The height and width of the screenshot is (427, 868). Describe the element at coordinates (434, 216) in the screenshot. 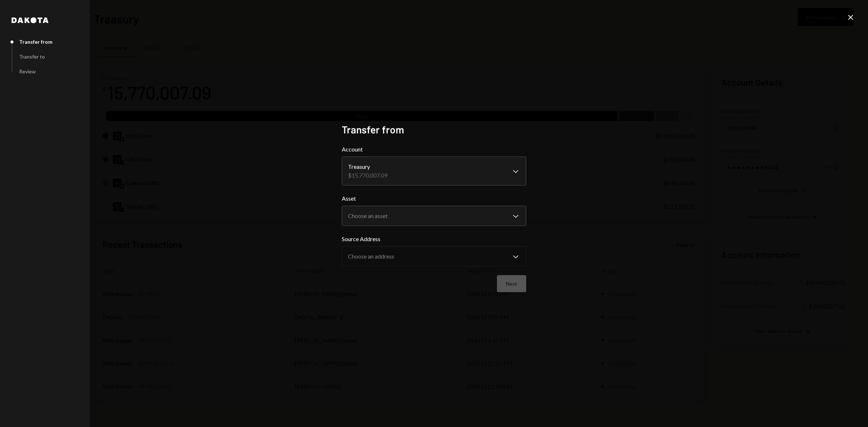

I see `button: Asset` at that location.